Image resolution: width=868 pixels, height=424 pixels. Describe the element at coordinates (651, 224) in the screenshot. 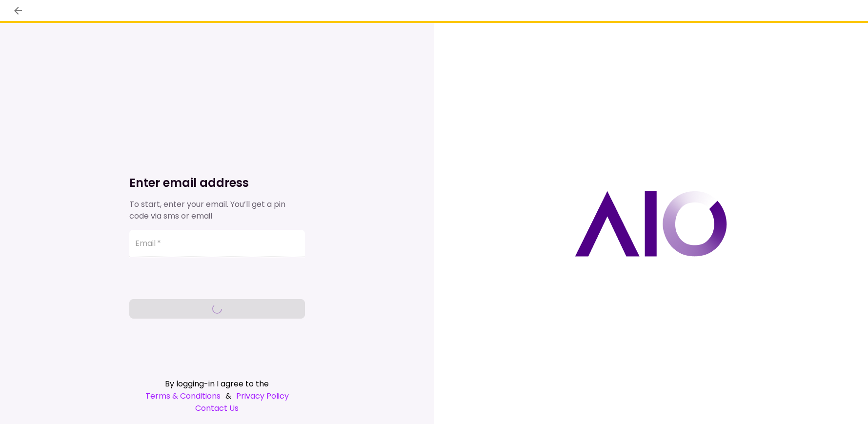

I see `img: AIO logo` at that location.